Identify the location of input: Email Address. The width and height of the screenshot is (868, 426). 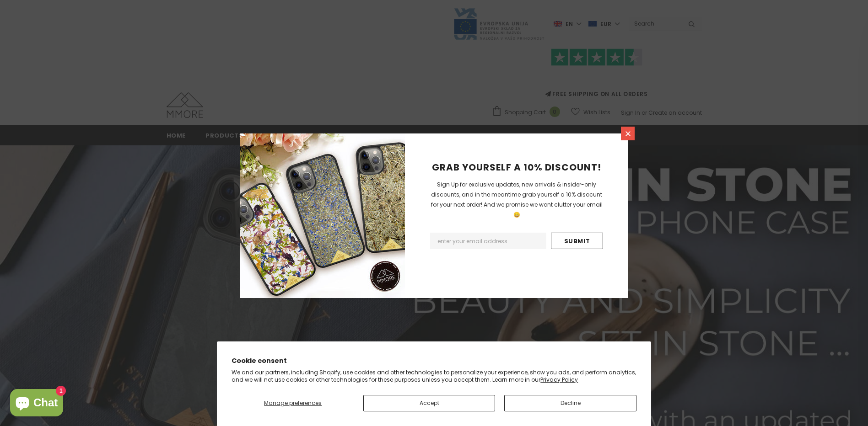
(488, 241).